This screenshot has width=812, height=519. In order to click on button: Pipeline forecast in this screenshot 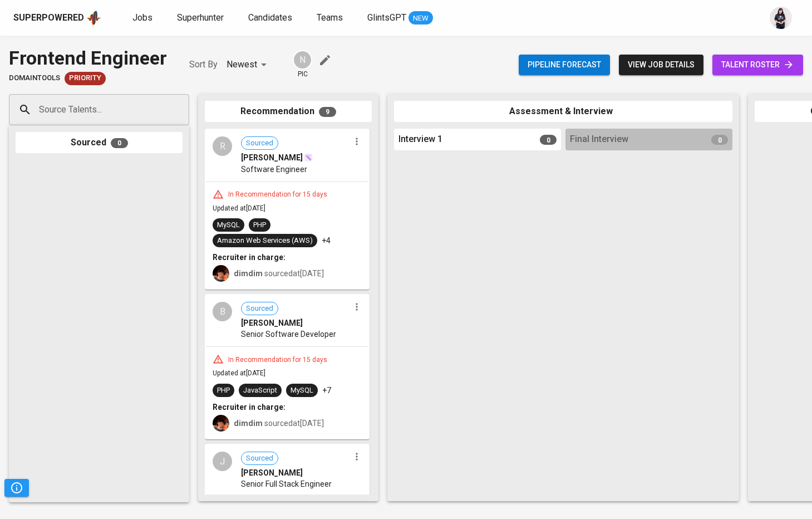, I will do `click(564, 64)`.